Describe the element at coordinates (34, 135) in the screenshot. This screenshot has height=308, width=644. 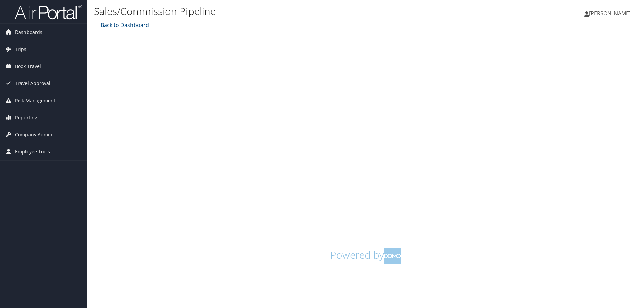
I see `span: Company Admin` at that location.